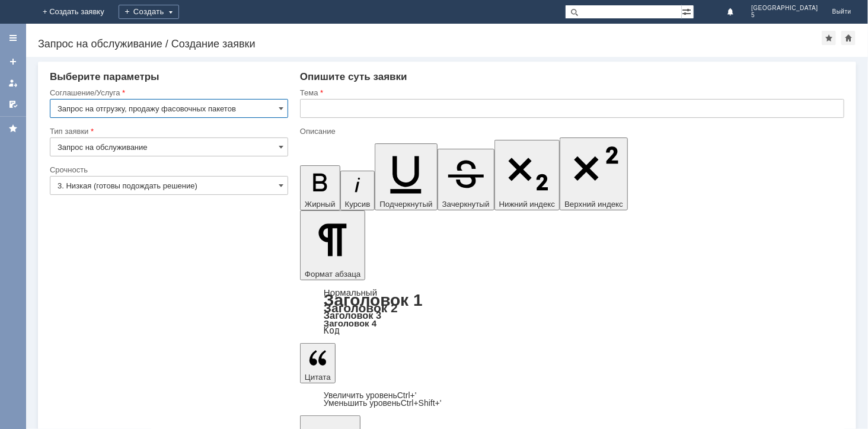  Describe the element at coordinates (572, 312) in the screenshot. I see `div: Формат абзаца` at that location.